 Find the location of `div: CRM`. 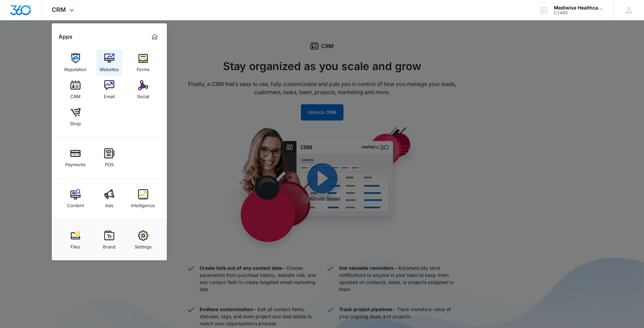

div: CRM is located at coordinates (76, 95).